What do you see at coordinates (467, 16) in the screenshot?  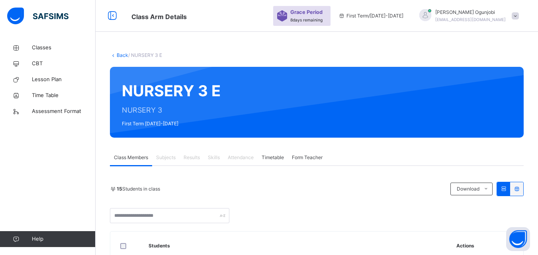 I see `div: DeborahOgunjobi` at bounding box center [467, 16].